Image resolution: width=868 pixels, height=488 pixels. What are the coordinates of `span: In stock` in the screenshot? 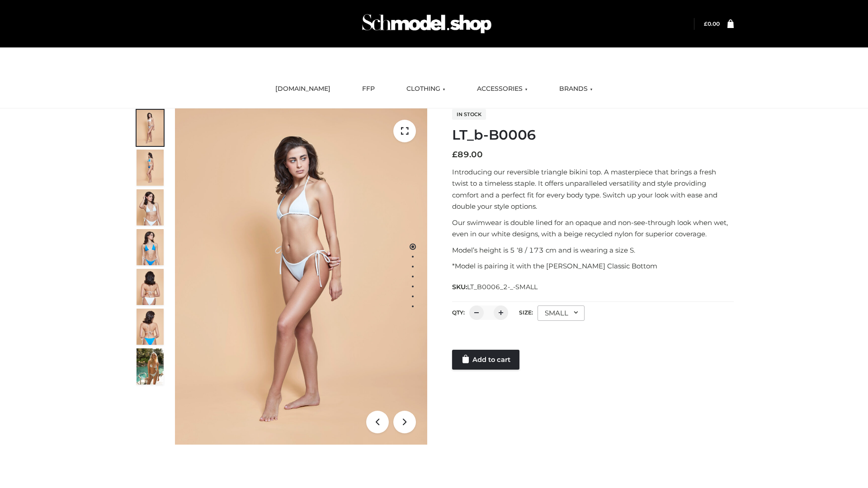 It's located at (469, 115).